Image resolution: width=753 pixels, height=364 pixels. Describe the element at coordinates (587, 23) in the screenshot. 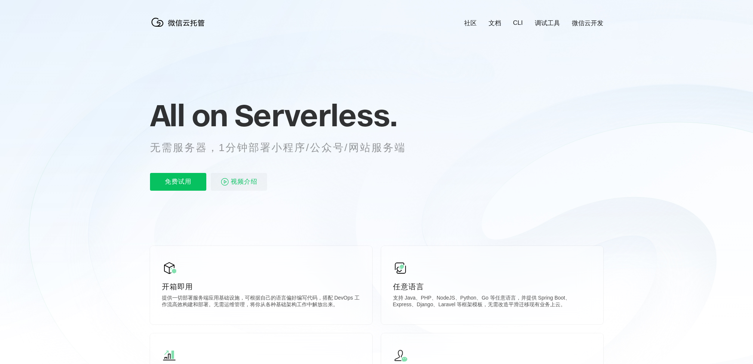

I see `a: 微信云开发` at that location.